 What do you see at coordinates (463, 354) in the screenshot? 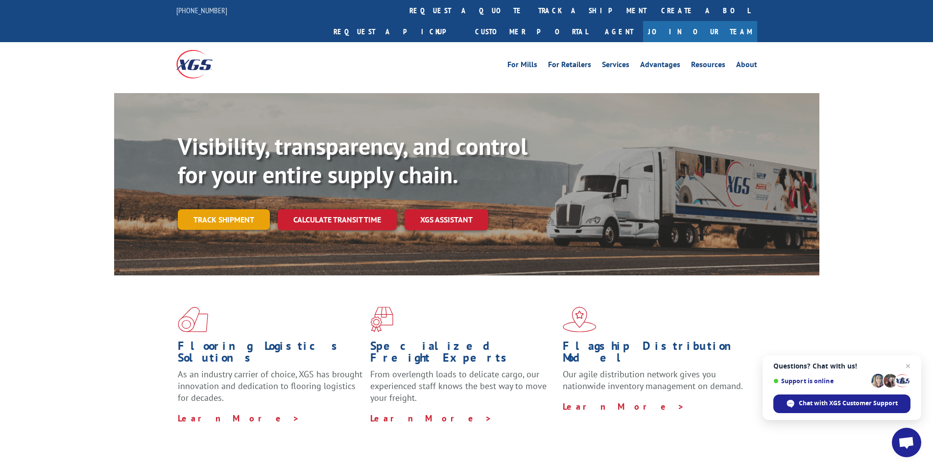
I see `h1: Specialized Freight Experts` at bounding box center [463, 354].